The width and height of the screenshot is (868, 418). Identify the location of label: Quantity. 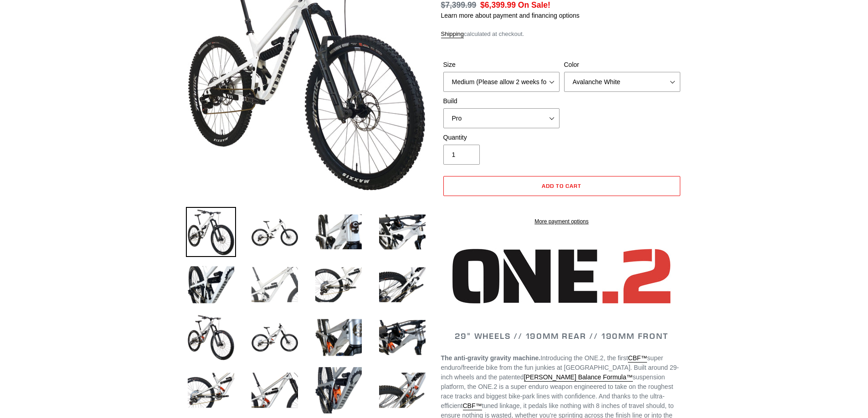
(501, 138).